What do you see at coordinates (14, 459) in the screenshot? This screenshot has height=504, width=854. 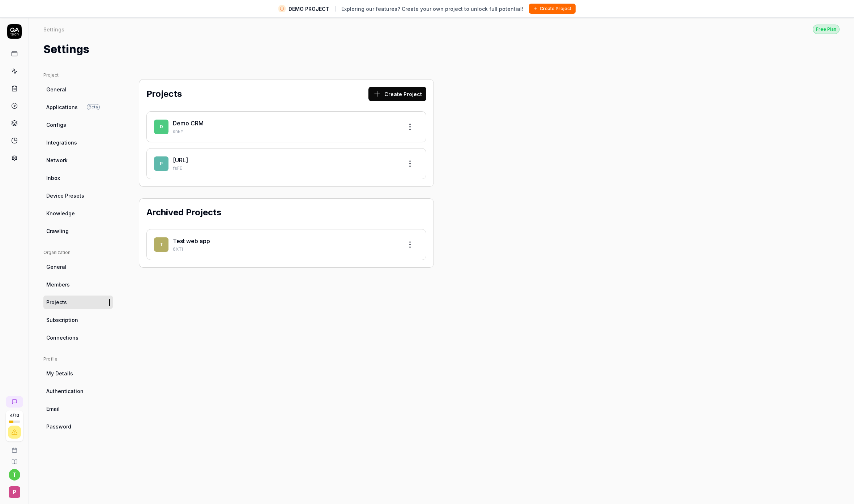 I see `a: Documentation` at bounding box center [14, 459].